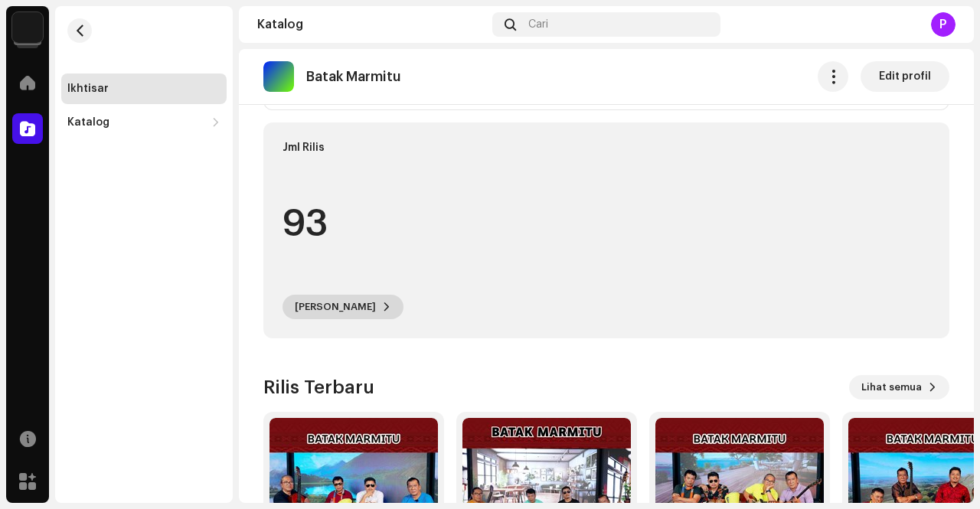 The image size is (980, 509). I want to click on button: Lihat semua, so click(899, 387).